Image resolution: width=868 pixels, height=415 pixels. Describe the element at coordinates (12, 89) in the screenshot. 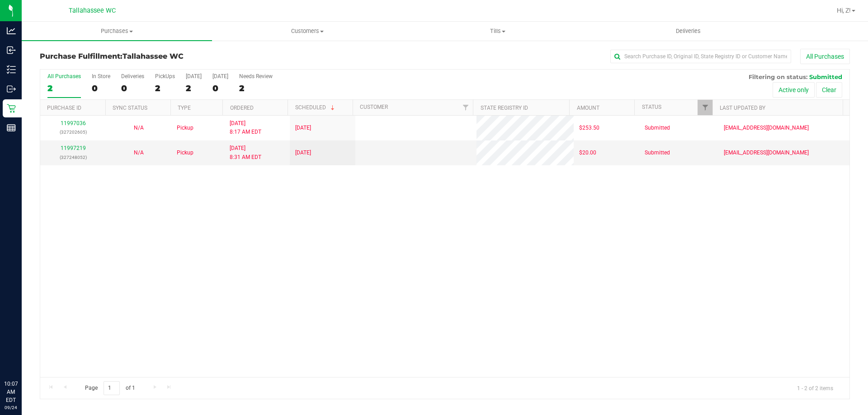

I see `inline-svg: Outbound` at that location.